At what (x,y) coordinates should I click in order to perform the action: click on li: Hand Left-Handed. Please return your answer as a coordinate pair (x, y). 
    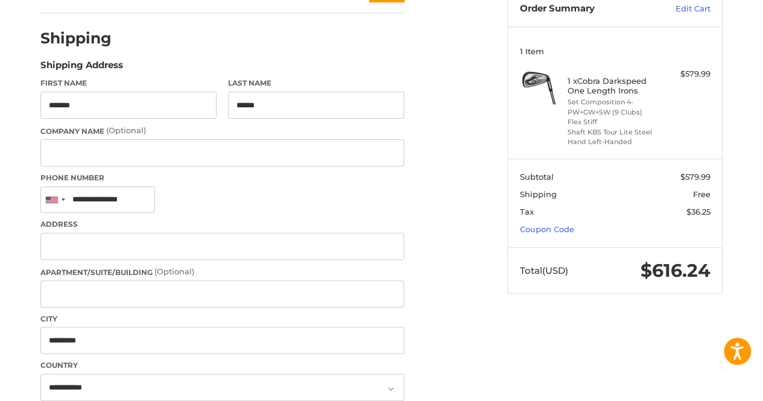
    Looking at the image, I should click on (613, 142).